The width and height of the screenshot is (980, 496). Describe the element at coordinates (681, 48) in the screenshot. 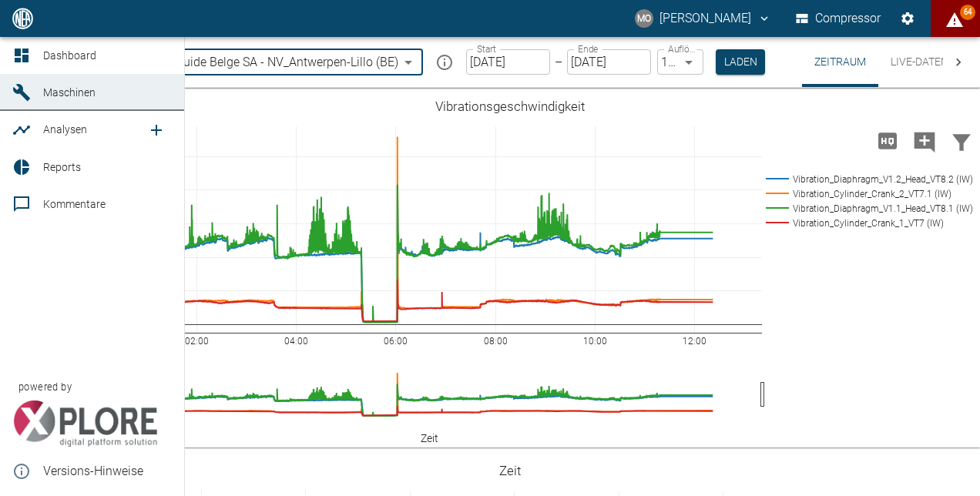

I see `label: Auflösung` at that location.